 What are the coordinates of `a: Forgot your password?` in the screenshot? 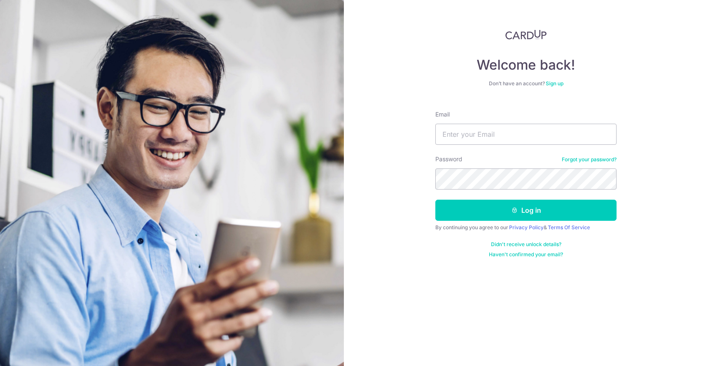 It's located at (589, 159).